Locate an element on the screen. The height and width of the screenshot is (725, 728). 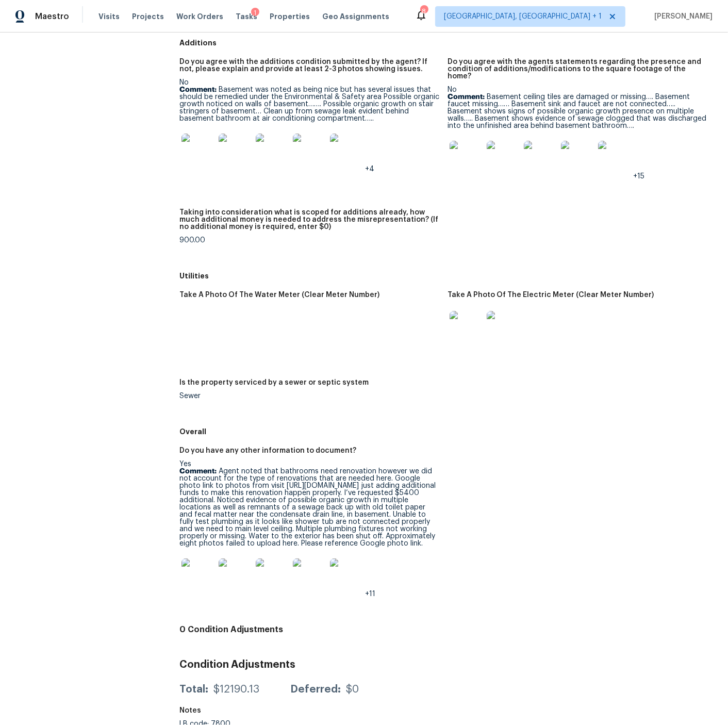
div: 1 is located at coordinates (255, 13).